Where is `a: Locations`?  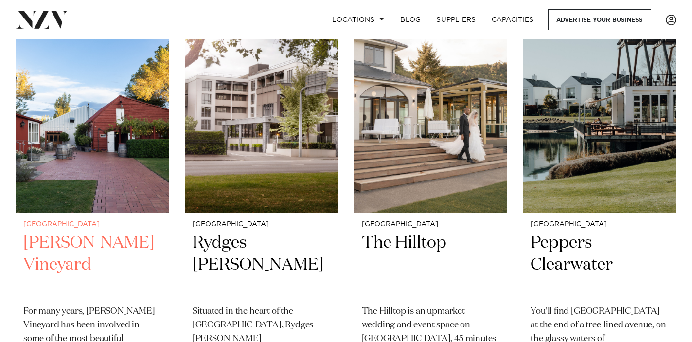
a: Locations is located at coordinates (359, 19).